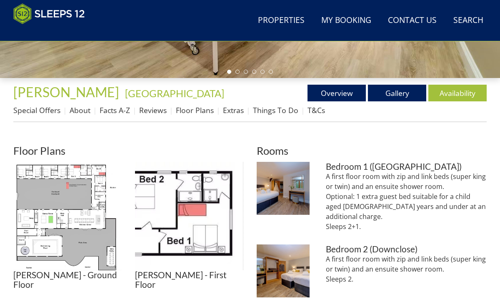  I want to click on a: Reviews, so click(153, 110).